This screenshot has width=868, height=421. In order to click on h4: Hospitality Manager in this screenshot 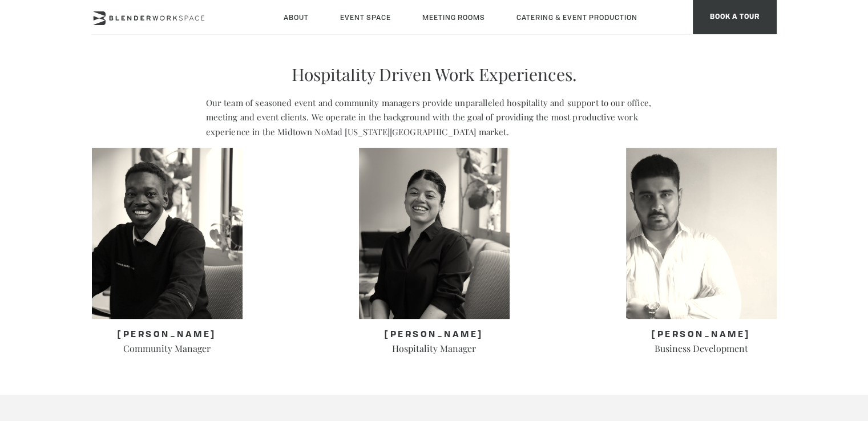, I will do `click(434, 349)`.